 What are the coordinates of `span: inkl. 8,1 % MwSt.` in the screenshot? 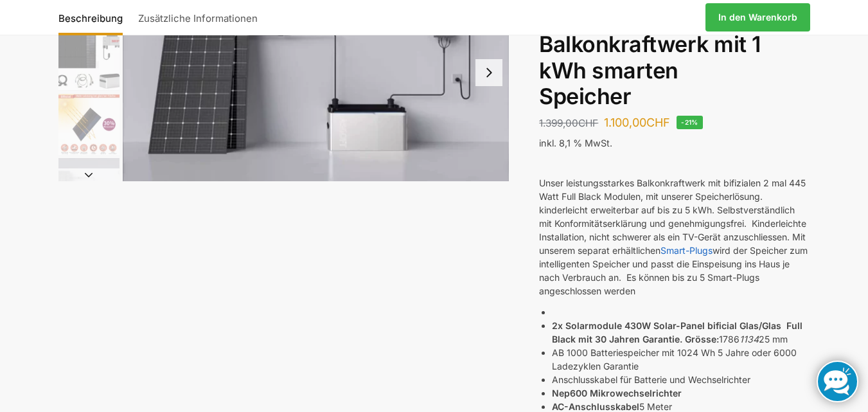 It's located at (576, 143).